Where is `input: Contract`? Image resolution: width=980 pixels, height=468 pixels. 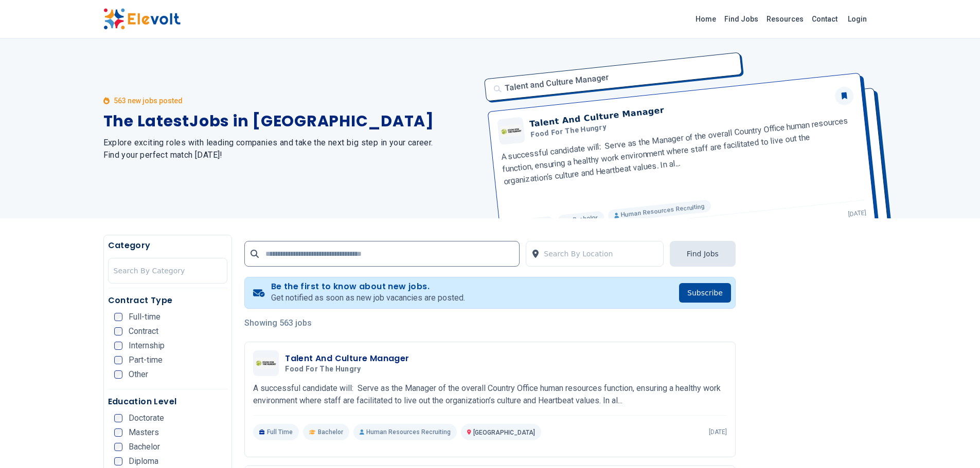
input: Contract is located at coordinates (118, 331).